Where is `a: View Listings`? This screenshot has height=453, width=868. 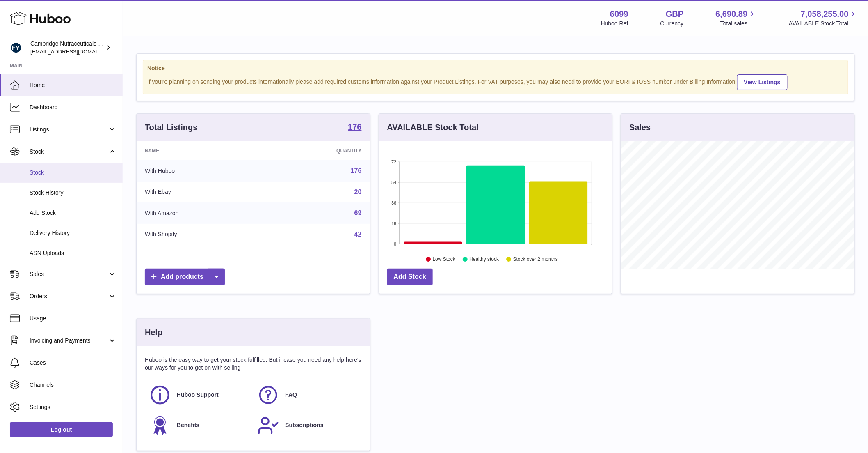 a: View Listings is located at coordinates (762, 82).